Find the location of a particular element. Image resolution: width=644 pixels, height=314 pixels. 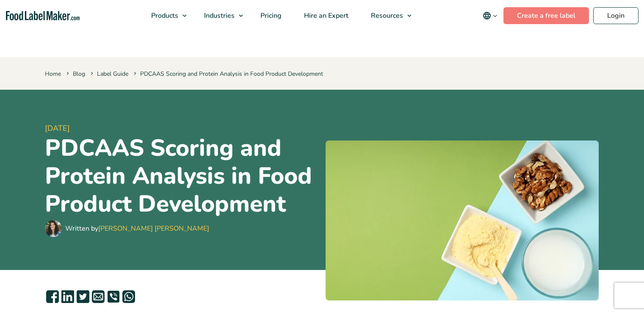

a: Home is located at coordinates (53, 74).